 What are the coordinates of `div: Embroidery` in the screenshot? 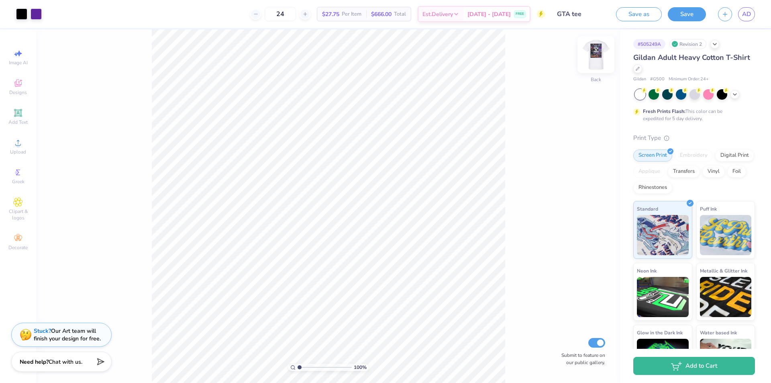 It's located at (694, 155).